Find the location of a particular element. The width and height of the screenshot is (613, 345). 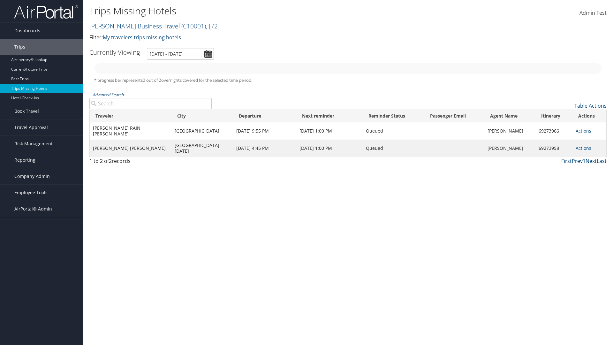

a: Next is located at coordinates (591, 161).